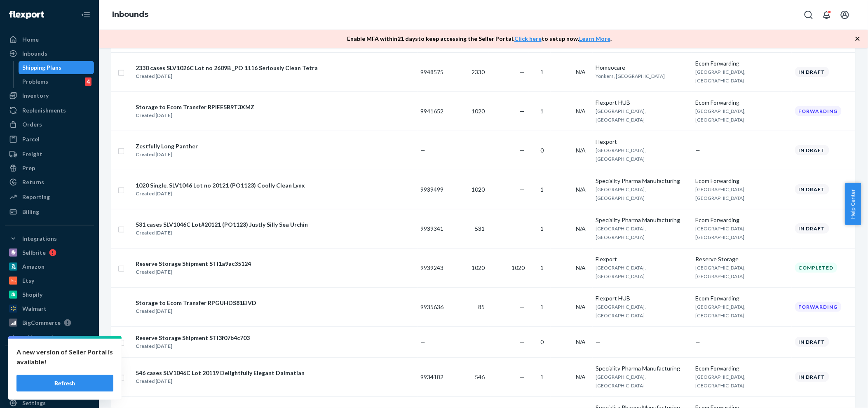  I want to click on div: Homeocare, so click(642, 68).